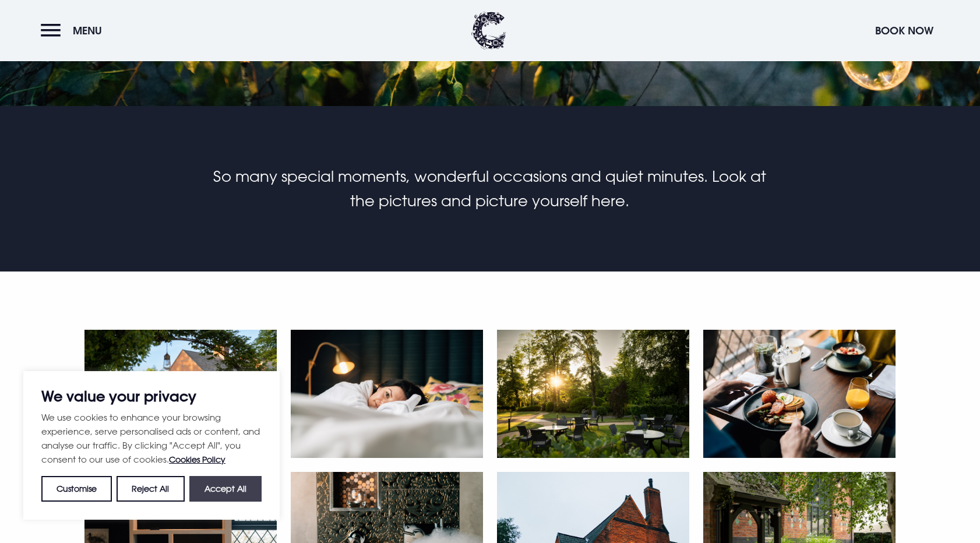 The image size is (980, 543). What do you see at coordinates (151, 445) in the screenshot?
I see `div: We value your privacy` at bounding box center [151, 445].